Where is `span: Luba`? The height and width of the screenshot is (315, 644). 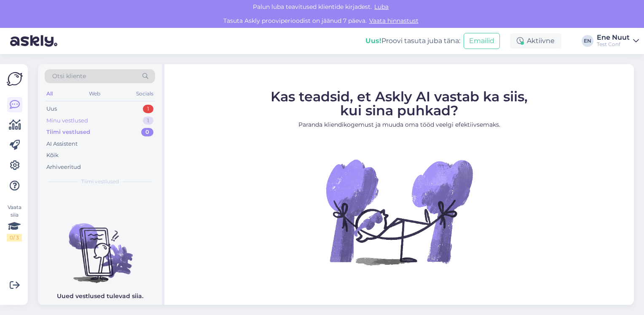
span: Luba is located at coordinates (382, 7).